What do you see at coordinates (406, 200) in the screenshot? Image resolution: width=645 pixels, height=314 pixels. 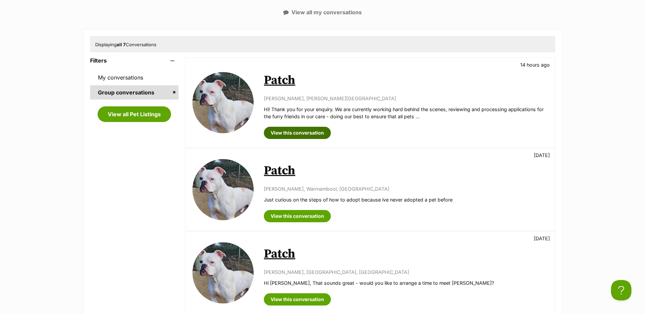 I see `p: Just curious on the steps of how to adopt because ive never adopted a pet before` at bounding box center [406, 200].